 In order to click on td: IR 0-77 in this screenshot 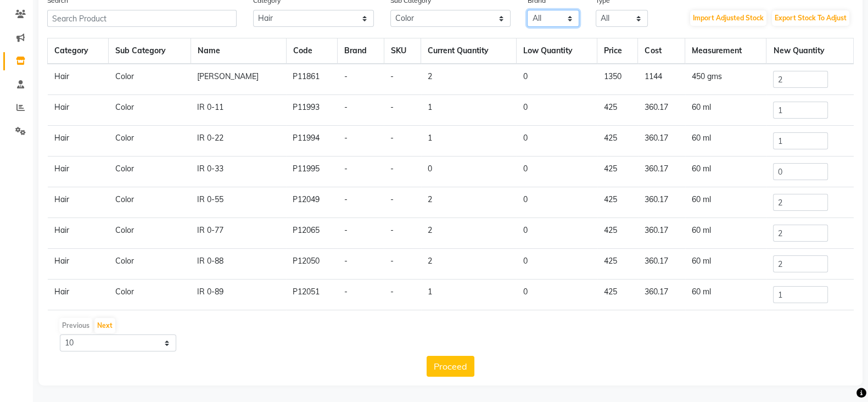, I will do `click(238, 234)`.